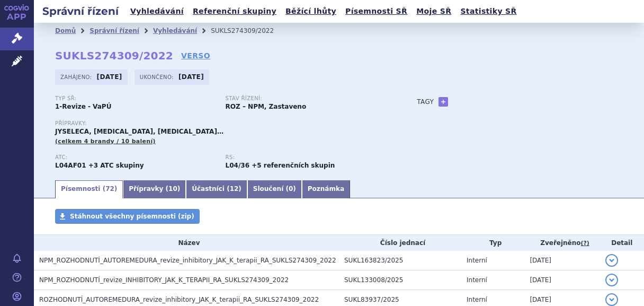 The width and height of the screenshot is (644, 306). Describe the element at coordinates (434, 11) in the screenshot. I see `a: Moje SŘ` at that location.